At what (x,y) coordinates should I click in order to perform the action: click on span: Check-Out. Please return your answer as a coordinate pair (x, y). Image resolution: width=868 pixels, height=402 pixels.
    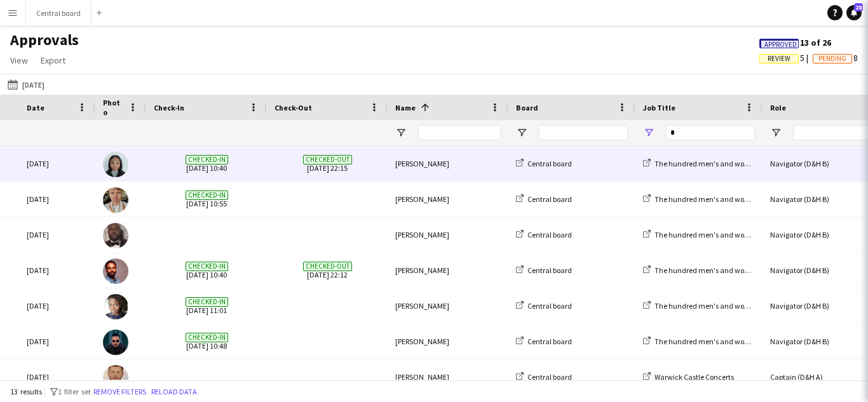
    Looking at the image, I should click on (293, 107).